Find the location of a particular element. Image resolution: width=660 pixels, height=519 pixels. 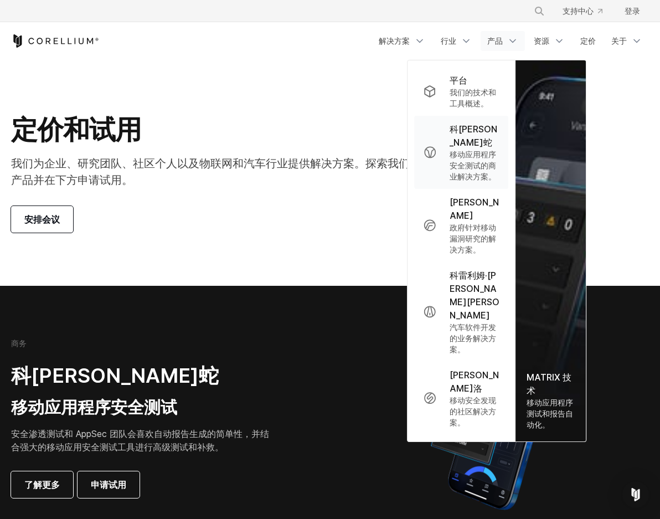

font: MATRIX 技术 is located at coordinates (549, 384).